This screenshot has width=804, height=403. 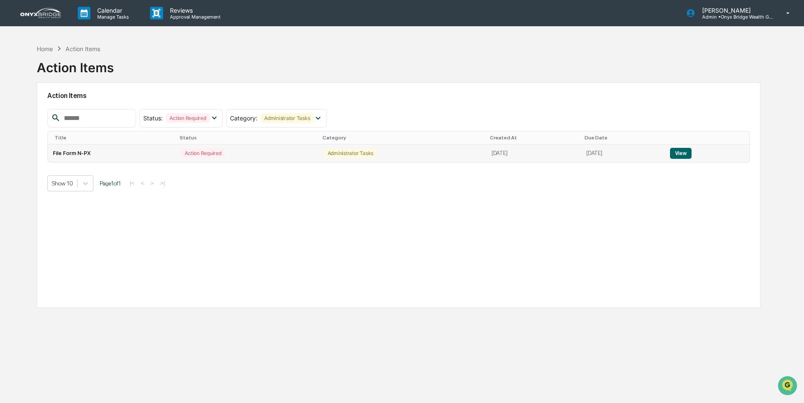 I want to click on span: Preclearance, so click(x=36, y=111).